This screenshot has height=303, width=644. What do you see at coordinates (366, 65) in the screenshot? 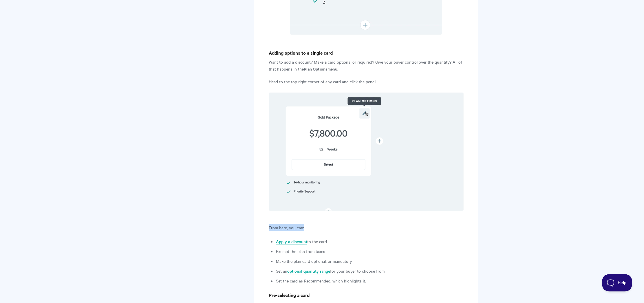
I see `p: Want to add a discount? Make a card optional or required? Give your buyer control over the quanti...` at bounding box center [366, 65].